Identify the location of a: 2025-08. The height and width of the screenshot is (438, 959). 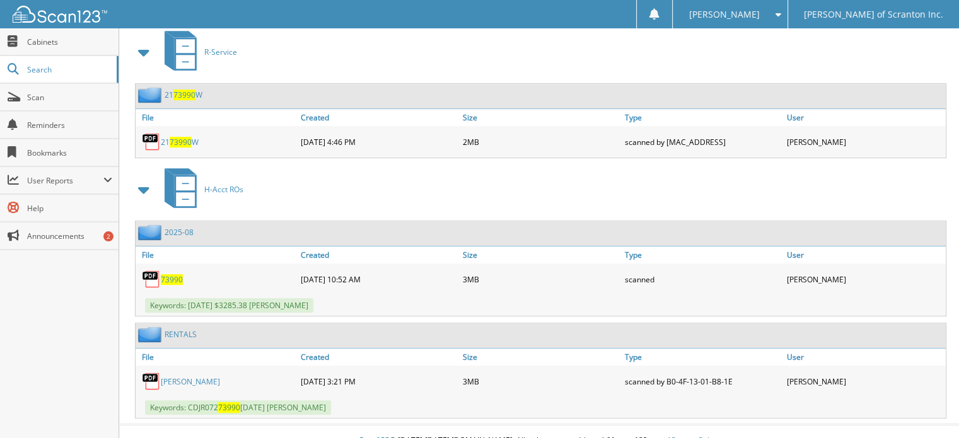
(179, 232).